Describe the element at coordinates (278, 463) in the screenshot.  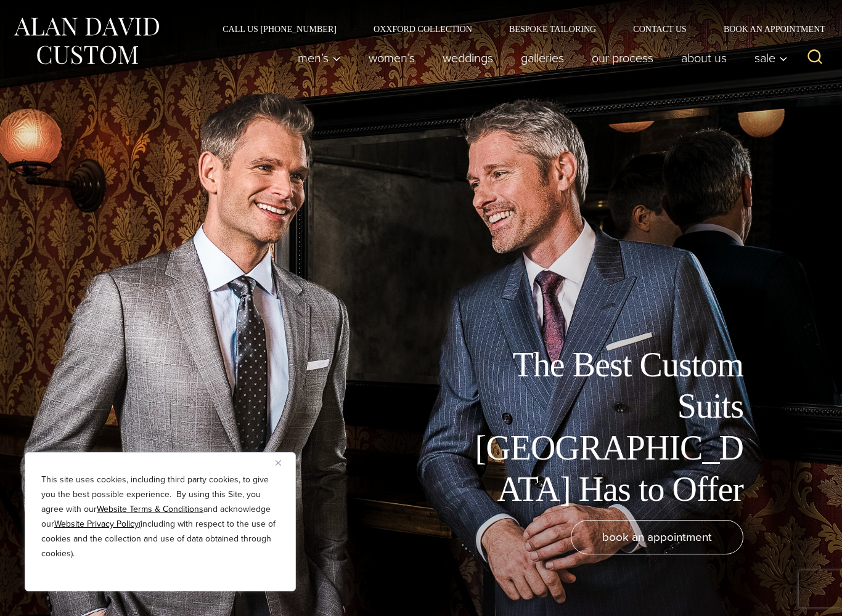
I see `img: Close` at that location.